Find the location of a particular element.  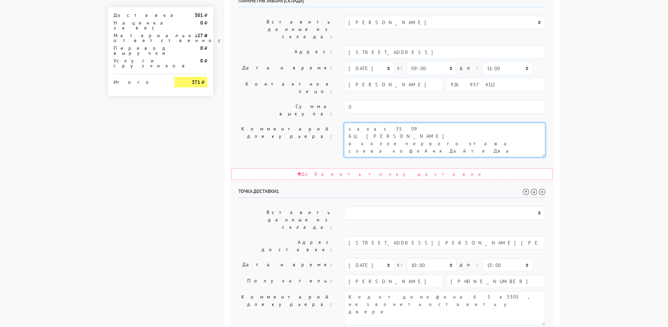

label: Получатель: is located at coordinates (286, 281).